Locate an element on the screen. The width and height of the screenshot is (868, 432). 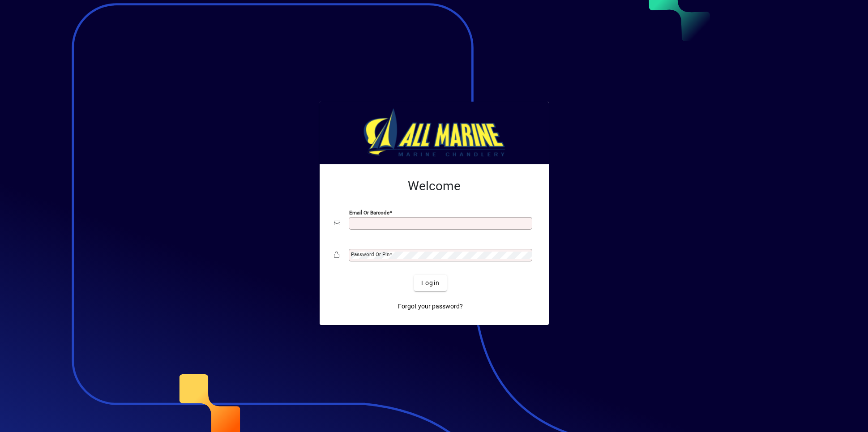
mat-label: Password or Pin is located at coordinates (371, 255).